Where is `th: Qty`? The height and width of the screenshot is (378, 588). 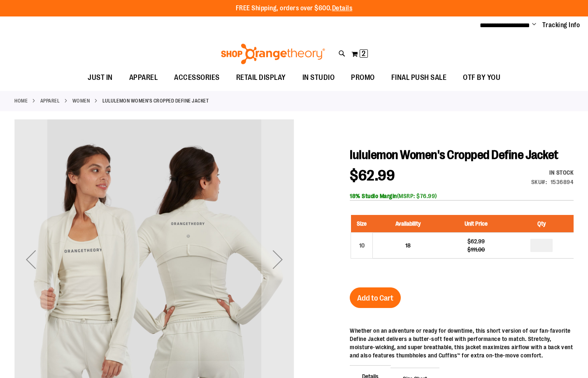 th: Qty is located at coordinates (541, 224).